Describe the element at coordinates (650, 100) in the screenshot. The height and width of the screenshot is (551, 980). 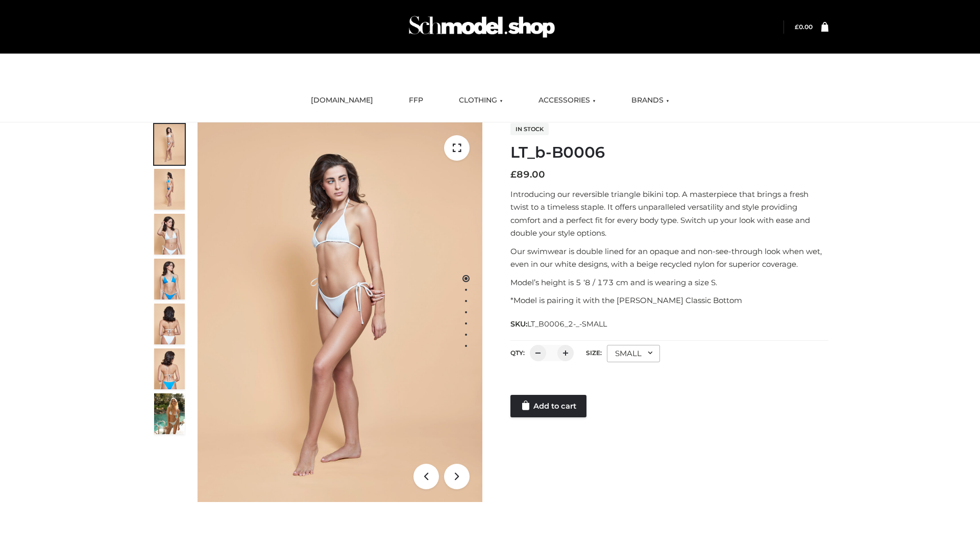
I see `a: BRANDS` at that location.